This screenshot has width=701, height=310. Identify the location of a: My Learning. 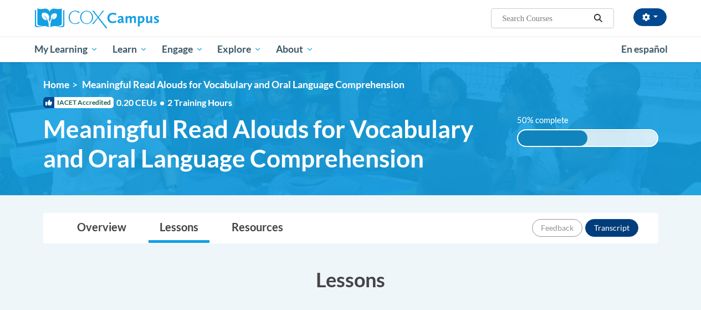
(66, 49).